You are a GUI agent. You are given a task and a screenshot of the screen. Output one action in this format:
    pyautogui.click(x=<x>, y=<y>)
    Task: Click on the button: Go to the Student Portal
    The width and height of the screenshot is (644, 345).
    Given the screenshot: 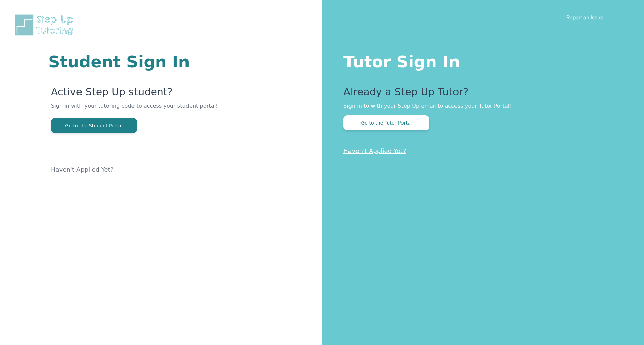 What is the action you would take?
    pyautogui.click(x=94, y=125)
    